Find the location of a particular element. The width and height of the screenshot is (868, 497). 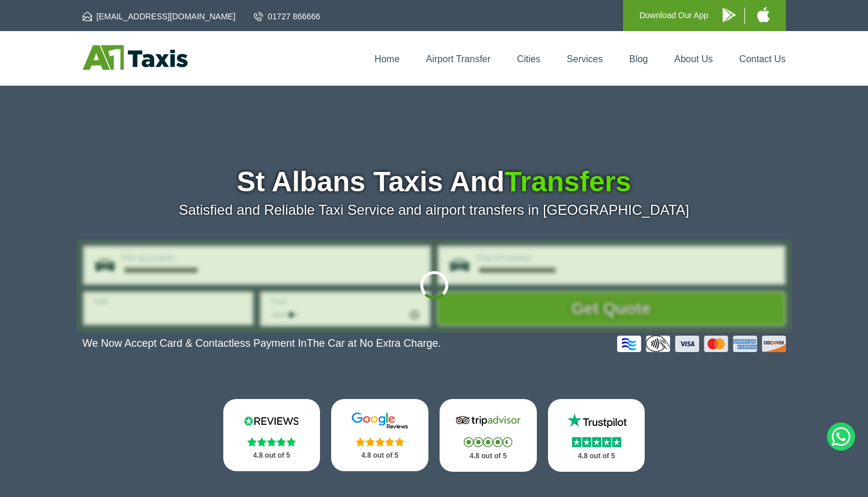

a: Tripadvisor Stars 4.8 out of 5 is located at coordinates (488, 435).